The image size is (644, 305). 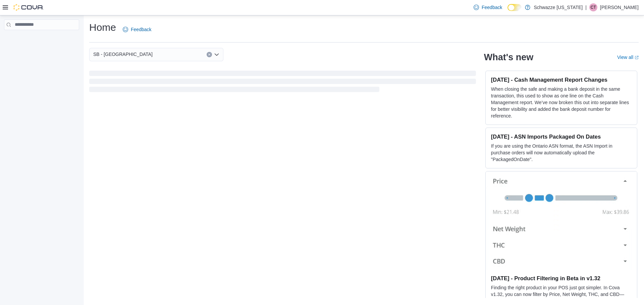 What do you see at coordinates (637, 58) in the screenshot?
I see `svg: External link` at bounding box center [637, 58].